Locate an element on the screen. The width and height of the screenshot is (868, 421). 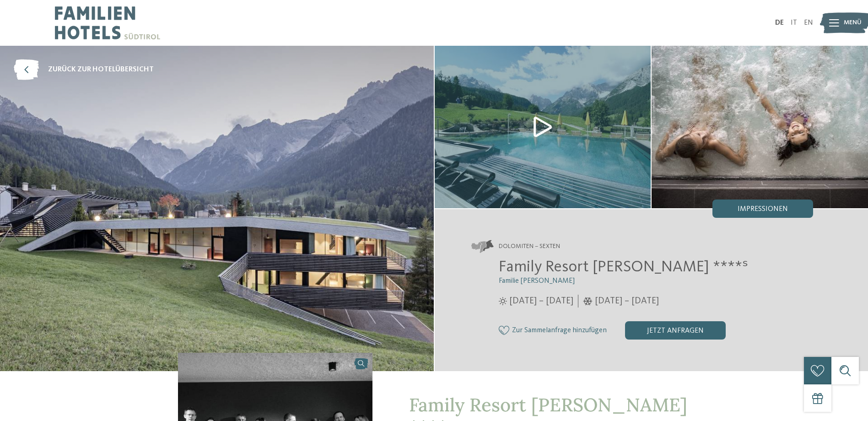
a: EN is located at coordinates (808, 23).